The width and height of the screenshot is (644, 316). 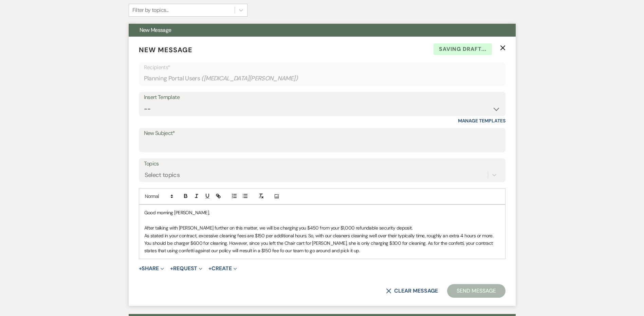 I want to click on button: Clear message, so click(x=412, y=291).